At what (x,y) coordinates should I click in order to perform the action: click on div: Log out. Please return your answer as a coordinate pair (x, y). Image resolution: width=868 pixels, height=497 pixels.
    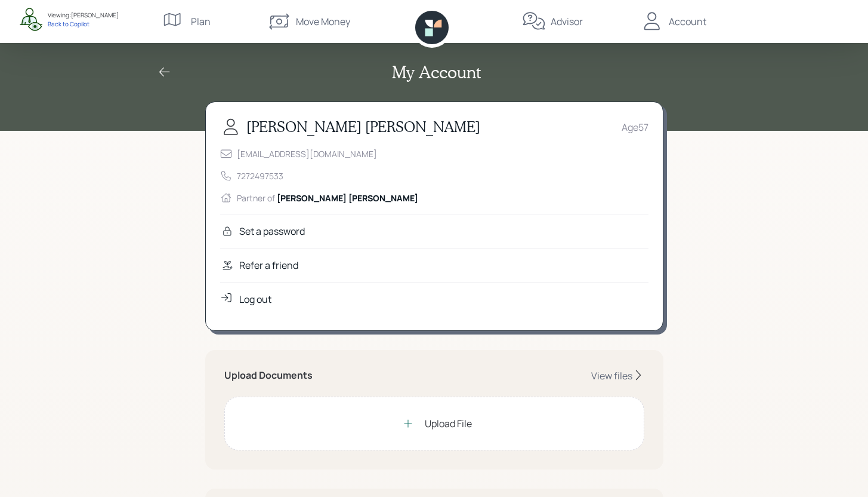
    Looking at the image, I should click on (256, 299).